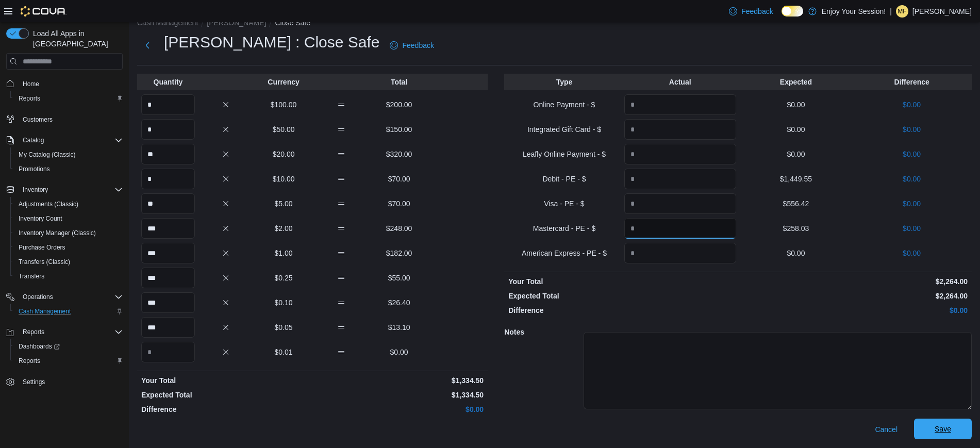 Image resolution: width=980 pixels, height=448 pixels. I want to click on a: Cash Management, so click(44, 311).